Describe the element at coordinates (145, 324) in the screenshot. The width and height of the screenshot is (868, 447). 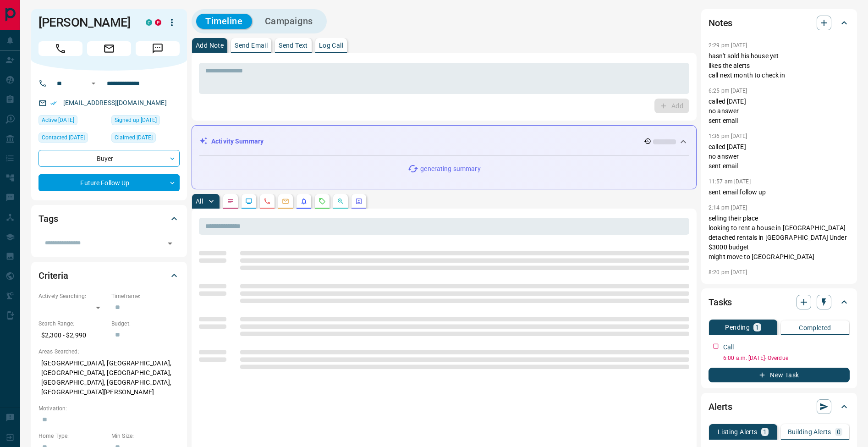
I see `p: Budget:` at that location.